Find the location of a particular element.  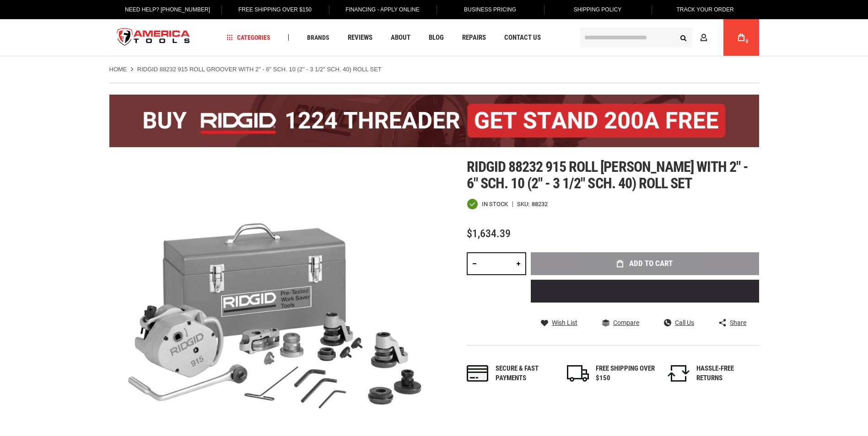

a: Wish List is located at coordinates (559, 323).